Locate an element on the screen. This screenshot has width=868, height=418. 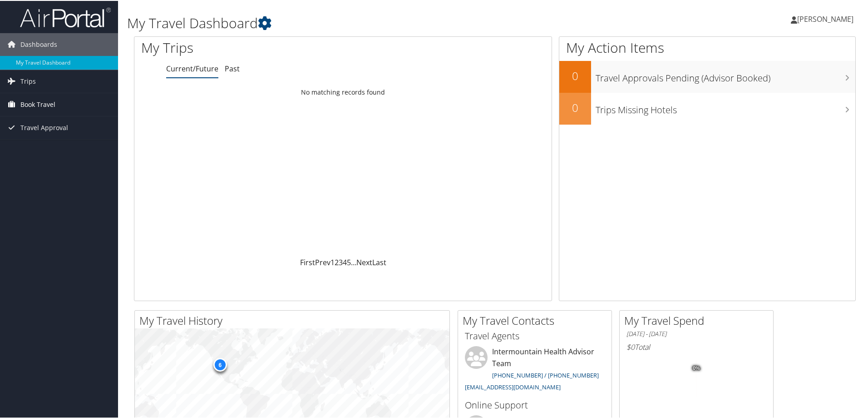
a: 5 is located at coordinates (349, 262).